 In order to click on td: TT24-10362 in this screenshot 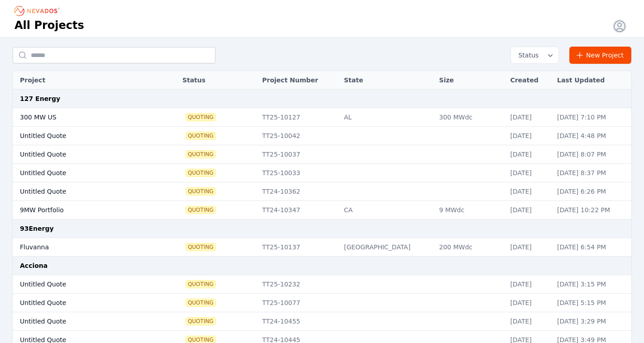, I will do `click(298, 191)`.